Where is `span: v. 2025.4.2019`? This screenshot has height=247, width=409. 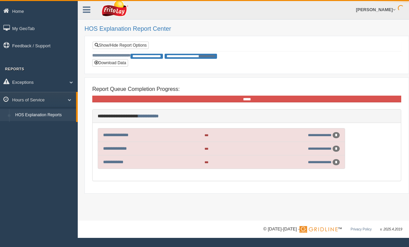 span: v. 2025.4.2019 is located at coordinates (391, 229).